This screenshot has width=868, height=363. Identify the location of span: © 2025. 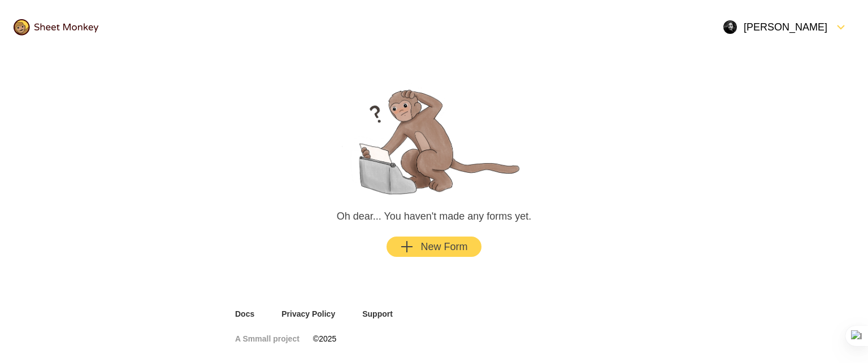
(324, 339).